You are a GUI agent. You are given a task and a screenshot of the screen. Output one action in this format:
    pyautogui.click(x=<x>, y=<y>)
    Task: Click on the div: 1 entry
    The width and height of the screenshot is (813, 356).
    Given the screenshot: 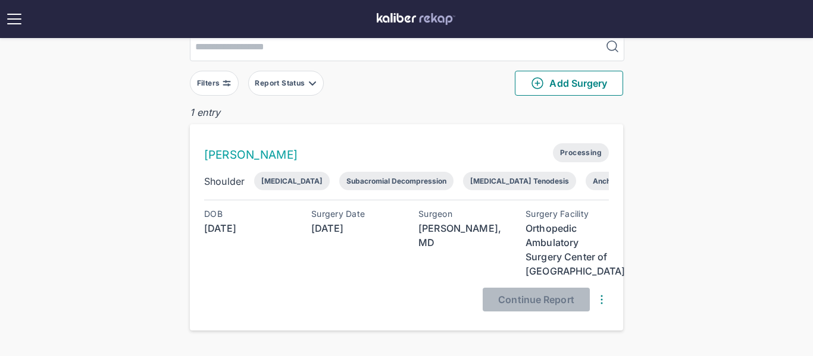 What is the action you would take?
    pyautogui.click(x=406, y=112)
    